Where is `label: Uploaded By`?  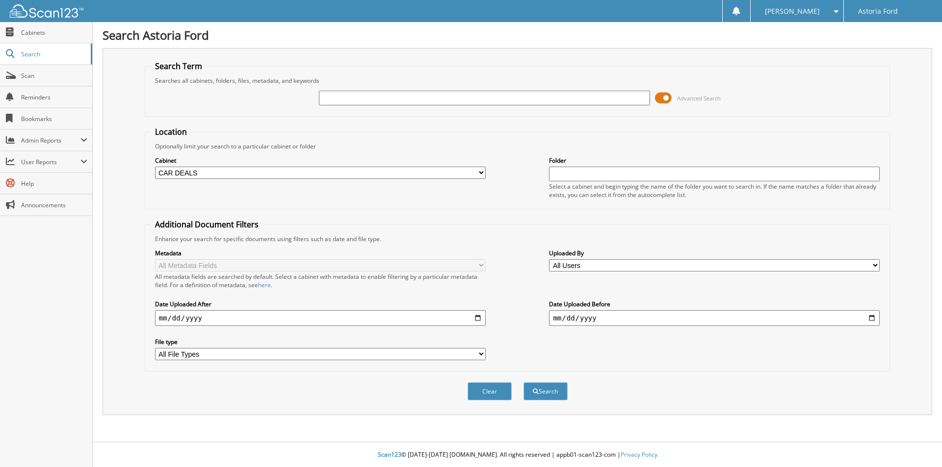
label: Uploaded By is located at coordinates (714, 253).